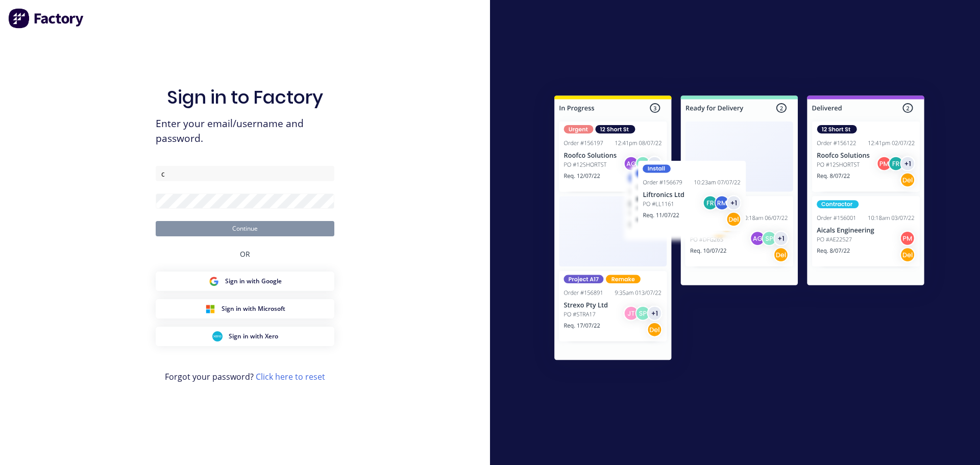 This screenshot has height=465, width=980. I want to click on img: Microsoft Sign in, so click(210, 309).